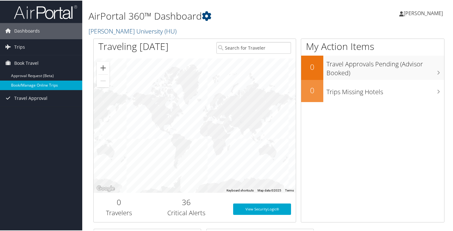  What do you see at coordinates (373, 91) in the screenshot?
I see `a: 0Trips Missing Hotels` at bounding box center [373, 91].